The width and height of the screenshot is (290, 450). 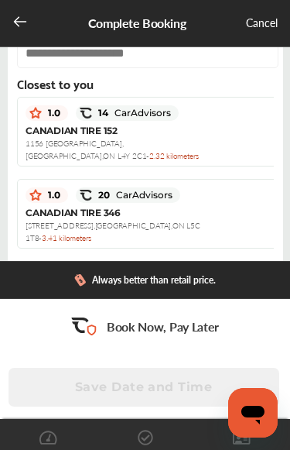 I want to click on div: Closest to you, so click(x=146, y=84).